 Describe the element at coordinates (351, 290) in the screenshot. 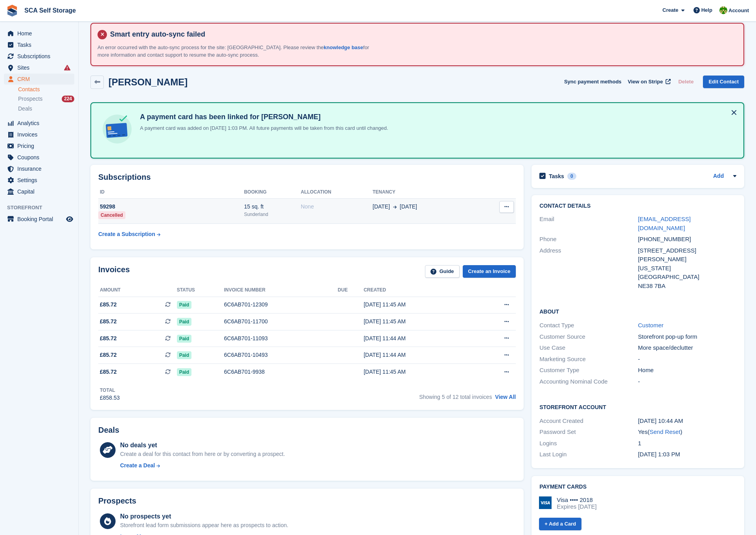

I see `th: Due` at that location.